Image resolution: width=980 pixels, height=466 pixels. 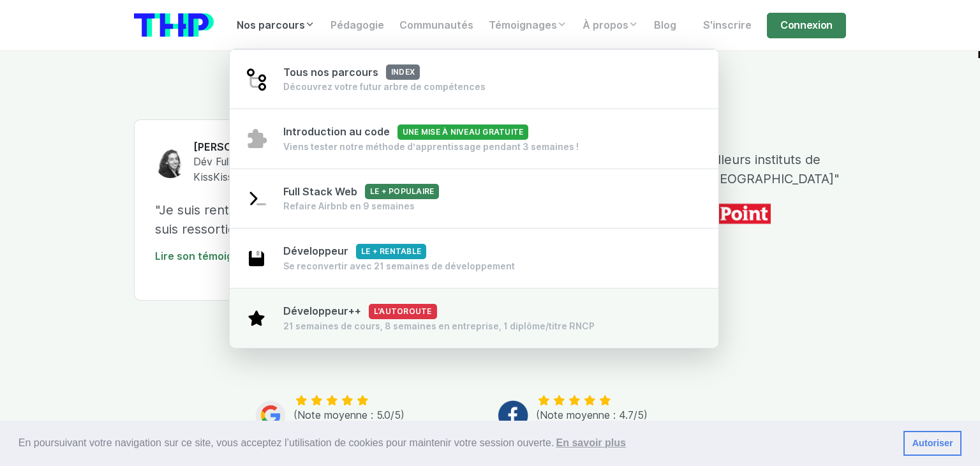 What do you see at coordinates (665, 26) in the screenshot?
I see `a: Blog` at bounding box center [665, 26].